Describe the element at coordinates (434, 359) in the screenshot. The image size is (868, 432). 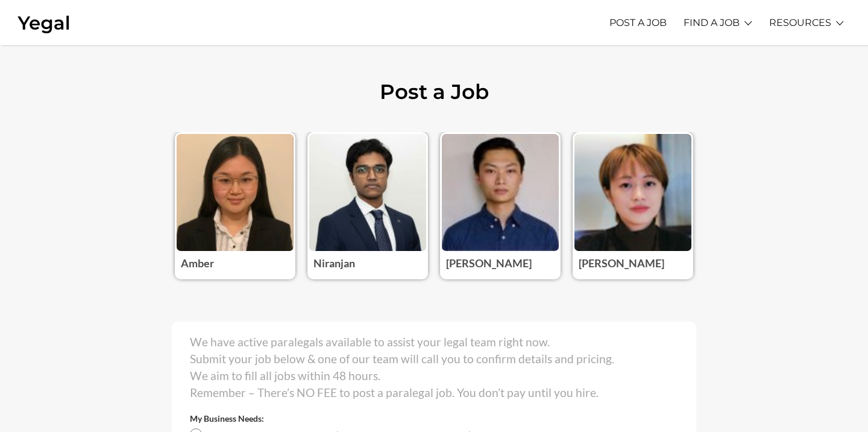
I see `p: Submit your job below & one of our team will call you to confirm details and pricing.` at that location.